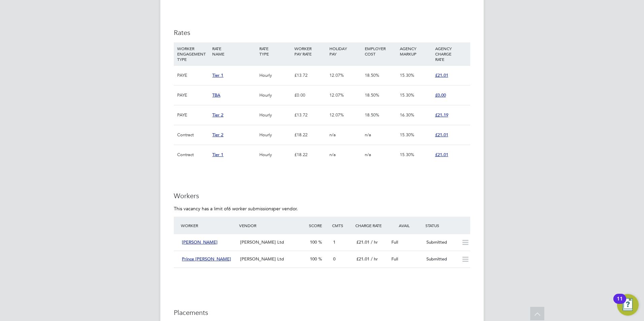  What do you see at coordinates (322, 32) in the screenshot?
I see `h3: Rates` at bounding box center [322, 32].